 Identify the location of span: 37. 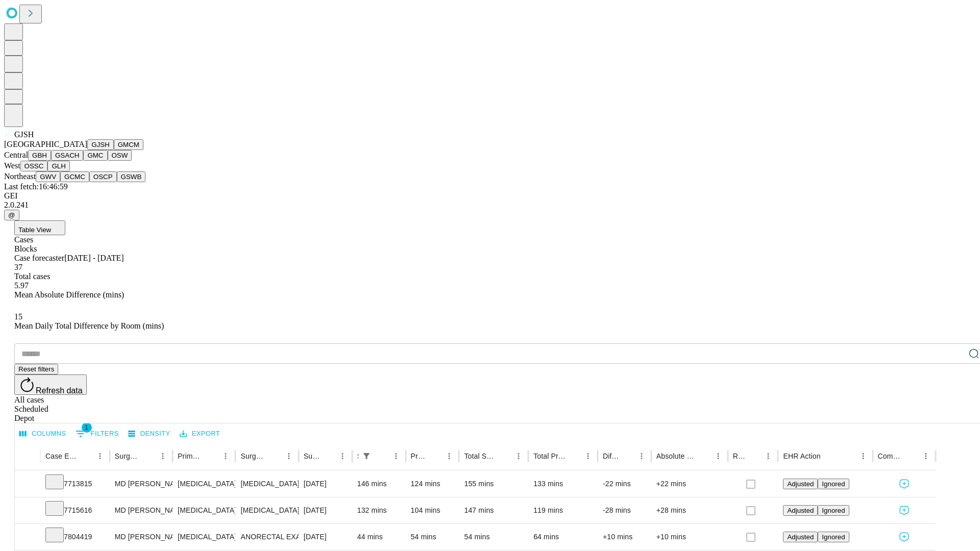
(18, 267).